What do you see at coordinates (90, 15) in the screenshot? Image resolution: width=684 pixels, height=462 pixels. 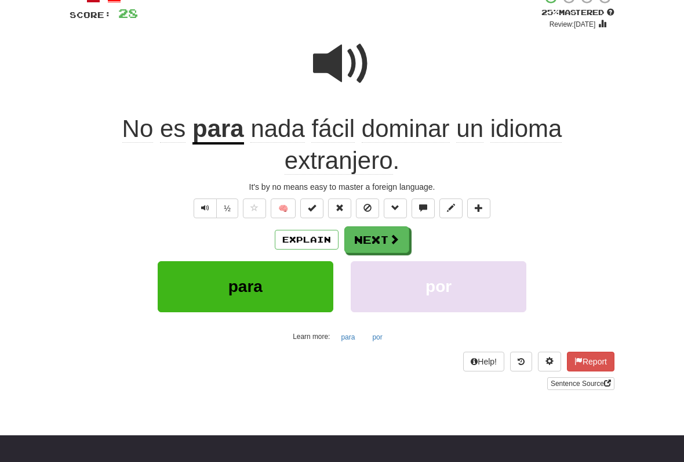 I see `span: Score:` at bounding box center [90, 15].